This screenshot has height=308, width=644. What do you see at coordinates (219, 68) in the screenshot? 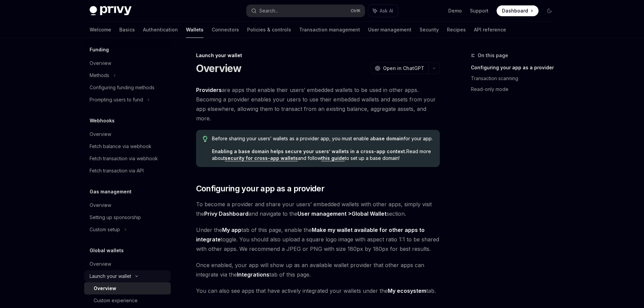
I see `h1: Overview` at bounding box center [219, 68].